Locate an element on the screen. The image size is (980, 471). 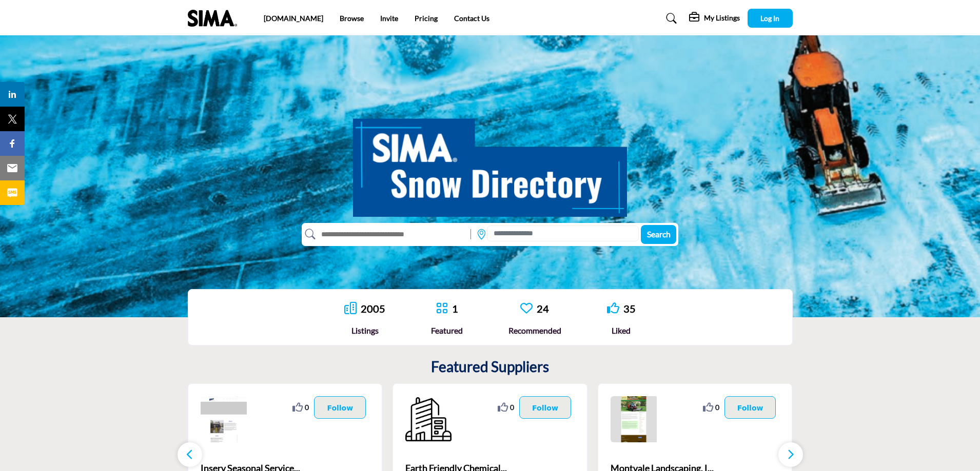
div: My Listings is located at coordinates (714, 18).